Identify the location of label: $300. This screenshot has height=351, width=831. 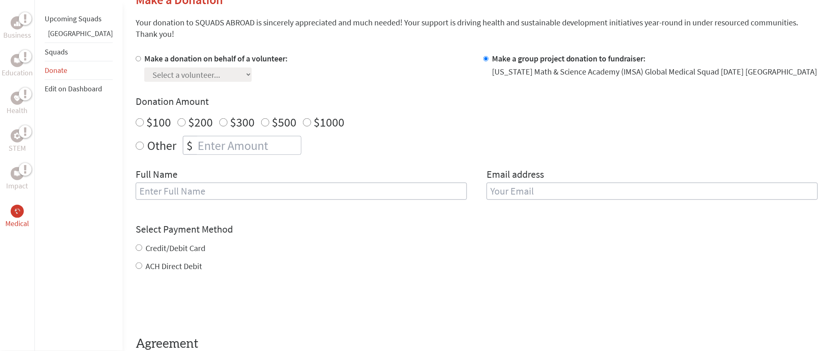
(242, 122).